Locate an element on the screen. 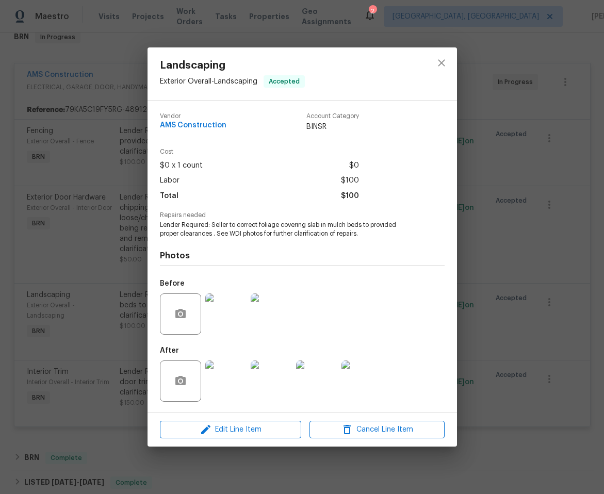 The width and height of the screenshot is (604, 494). span: Account Category is located at coordinates (333, 116).